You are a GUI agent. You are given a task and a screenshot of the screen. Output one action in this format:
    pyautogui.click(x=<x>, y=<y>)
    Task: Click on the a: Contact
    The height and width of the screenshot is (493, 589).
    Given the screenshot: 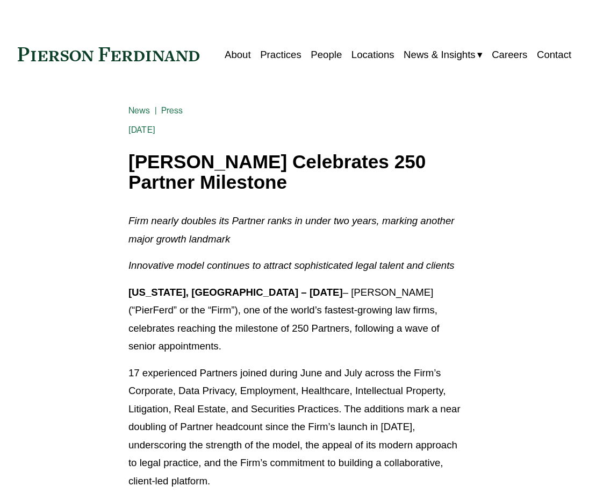 What is the action you would take?
    pyautogui.click(x=554, y=54)
    